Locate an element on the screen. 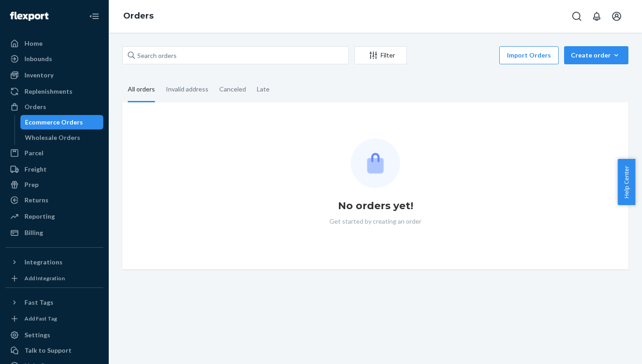 This screenshot has width=642, height=364. button: Talk to Support is located at coordinates (55, 351).